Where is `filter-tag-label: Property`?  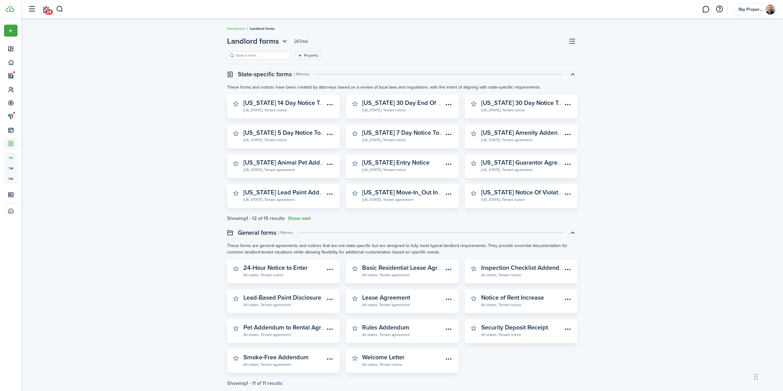
filter-tag-label: Property is located at coordinates (311, 55).